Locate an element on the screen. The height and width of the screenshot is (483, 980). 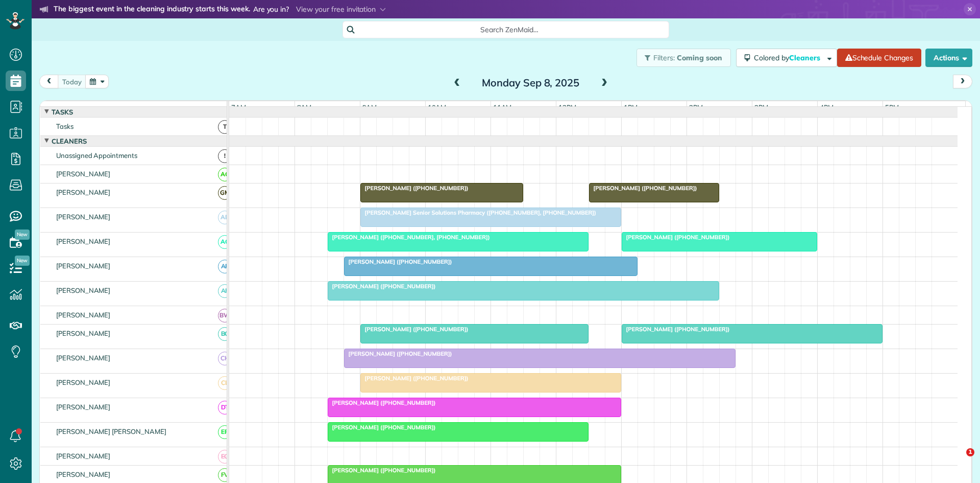
span: CL is located at coordinates (225, 383).